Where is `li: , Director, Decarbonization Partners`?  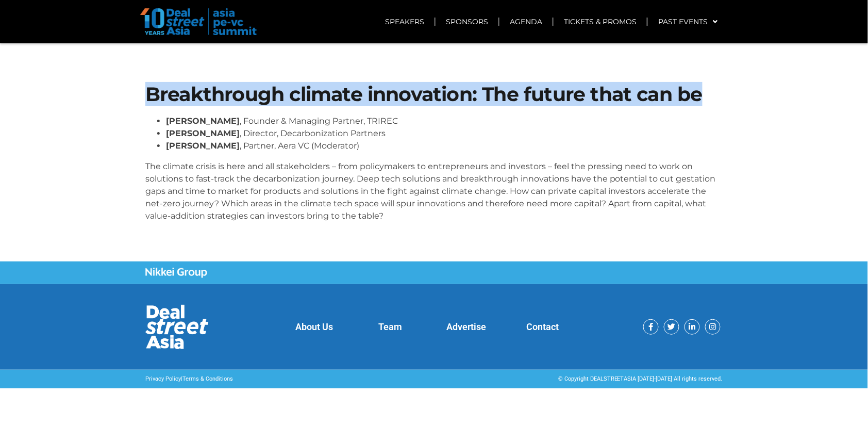 li: , Director, Decarbonization Partners is located at coordinates (444, 133).